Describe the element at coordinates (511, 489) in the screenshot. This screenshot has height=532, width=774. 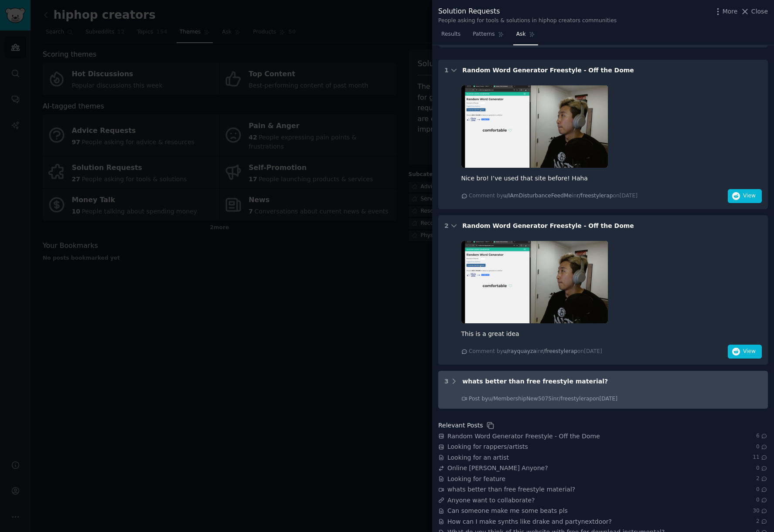
I see `a: whats better than free freestyle material?` at that location.